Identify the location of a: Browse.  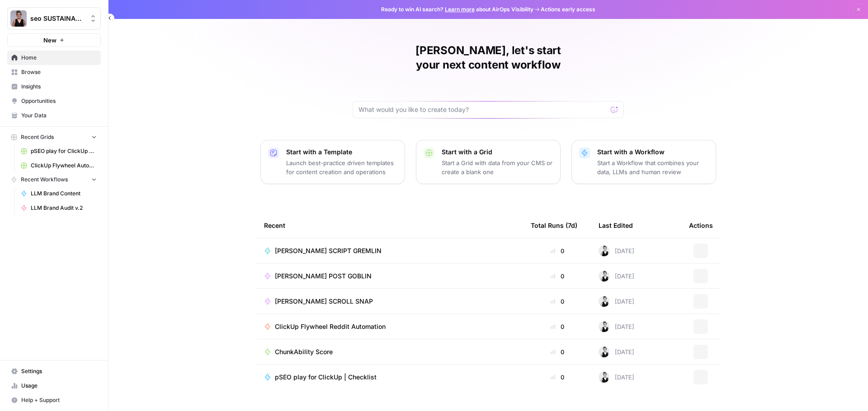
(54, 72).